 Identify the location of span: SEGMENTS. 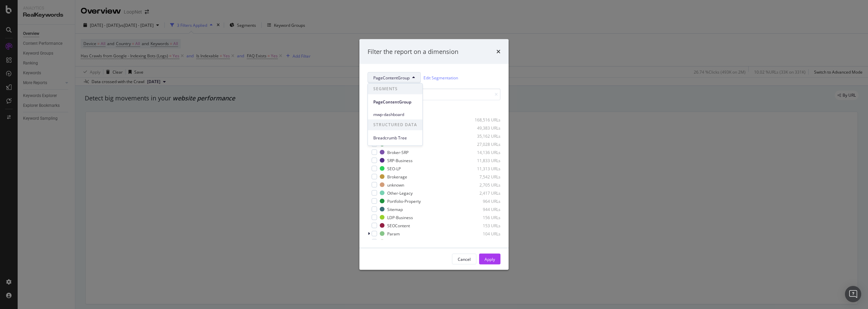
(395, 89).